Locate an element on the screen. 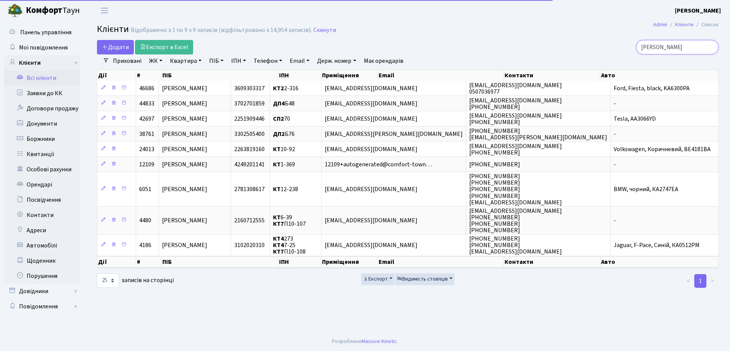 The height and width of the screenshot is (351, 730). span: Додати is located at coordinates (115, 47).